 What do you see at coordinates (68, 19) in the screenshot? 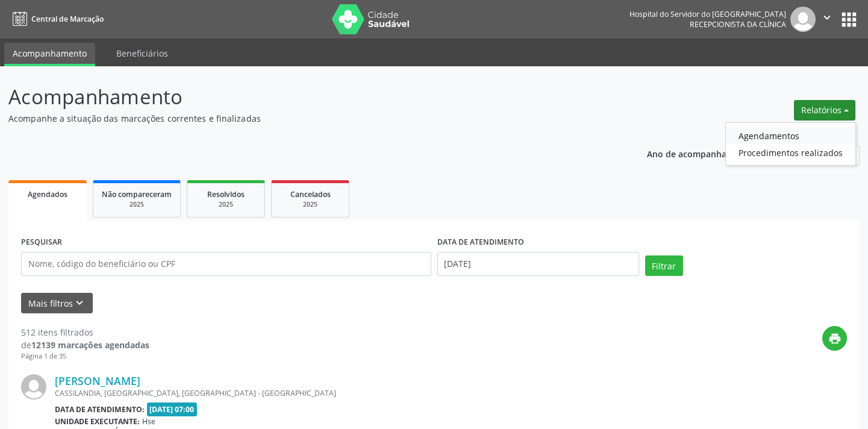
I see `span: Central de Marcação` at bounding box center [68, 19].